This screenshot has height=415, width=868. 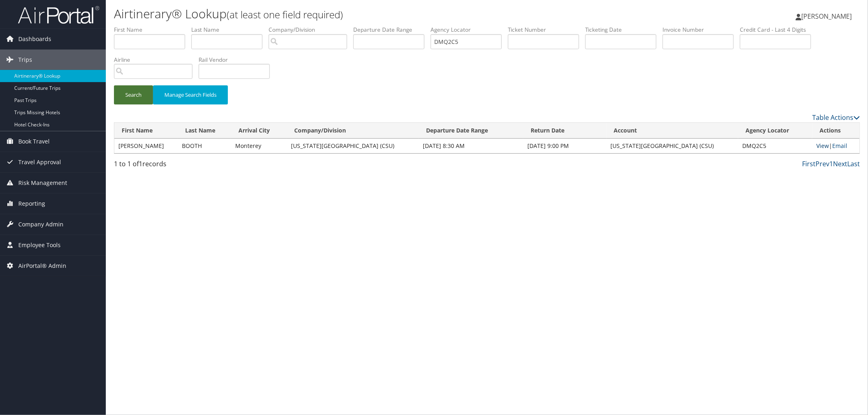 I want to click on td: DMQ2C5, so click(x=775, y=146).